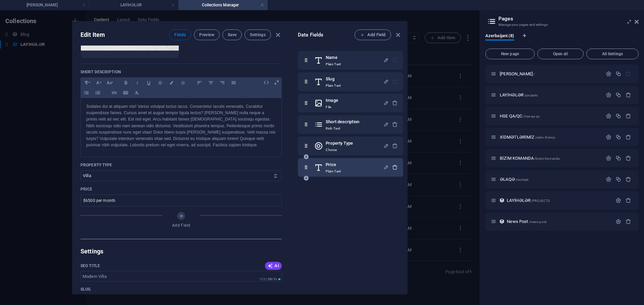 The image size is (644, 305). I want to click on p: Price, so click(181, 189).